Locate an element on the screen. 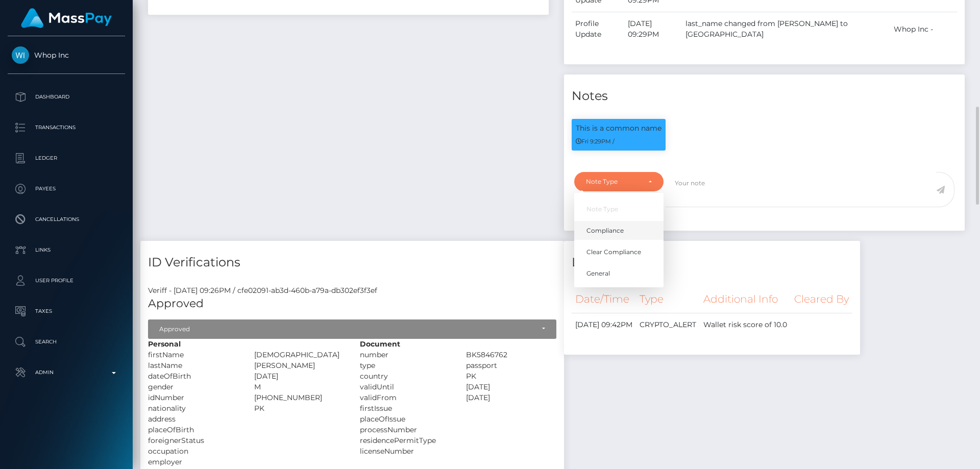 The width and height of the screenshot is (980, 469). div: M is located at coordinates (299, 387).